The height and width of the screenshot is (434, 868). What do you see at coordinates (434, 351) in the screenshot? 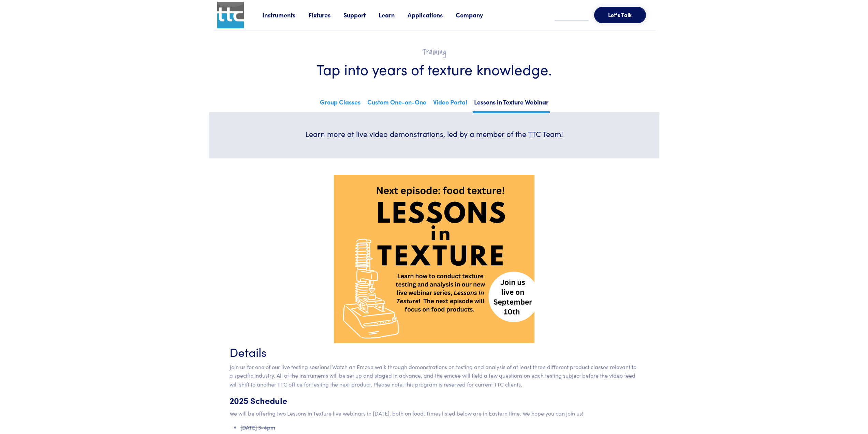
I see `h3: Details` at bounding box center [434, 351].